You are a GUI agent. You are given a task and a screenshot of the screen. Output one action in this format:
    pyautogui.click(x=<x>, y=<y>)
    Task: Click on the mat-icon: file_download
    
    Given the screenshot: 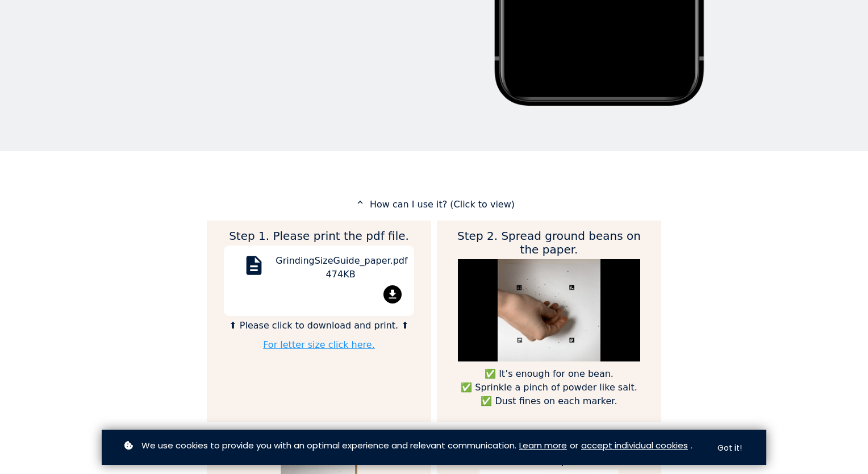 What is the action you would take?
    pyautogui.click(x=392, y=294)
    